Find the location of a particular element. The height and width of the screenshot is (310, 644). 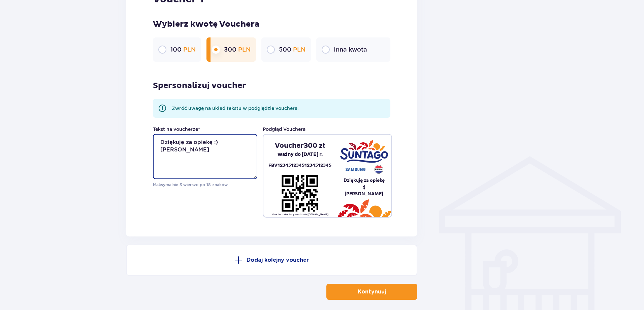

img: Suntago - Samsung - Pepsi is located at coordinates (364, 157).